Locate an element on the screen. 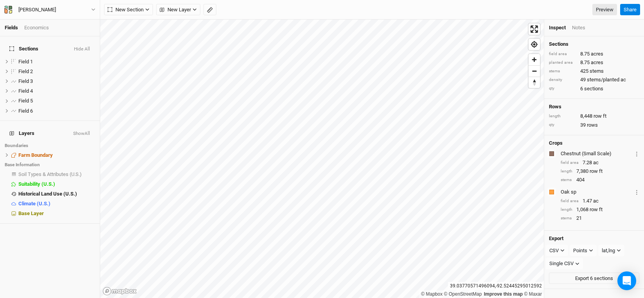  button: Export 6 sections is located at coordinates (594, 278).